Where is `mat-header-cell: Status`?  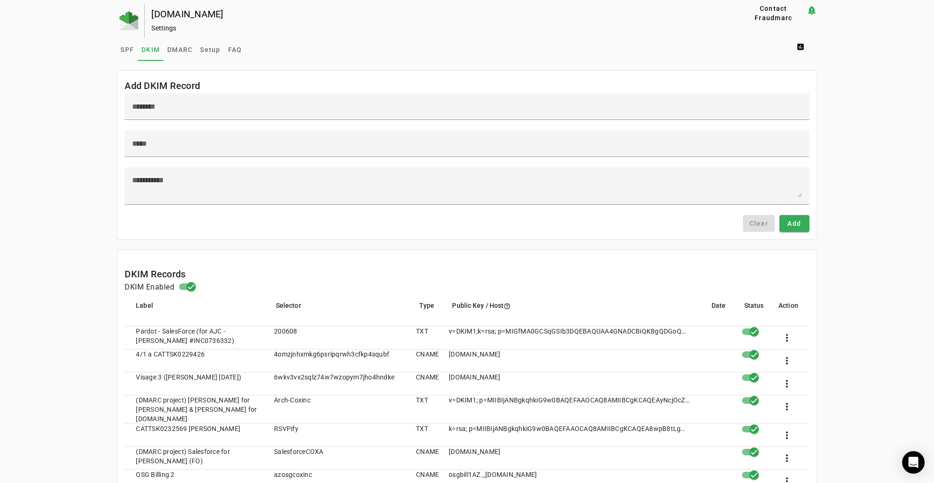 mat-header-cell: Status is located at coordinates (754, 313).